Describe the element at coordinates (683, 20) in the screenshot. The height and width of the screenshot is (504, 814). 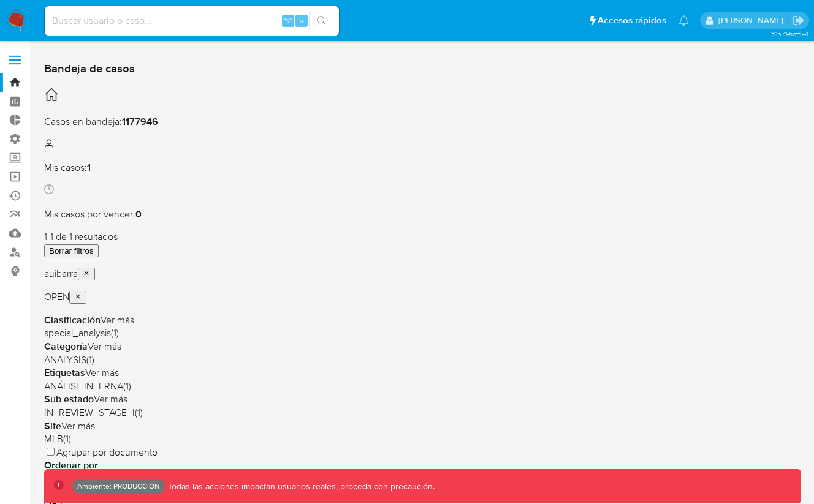
I see `a: Notificaciones` at that location.